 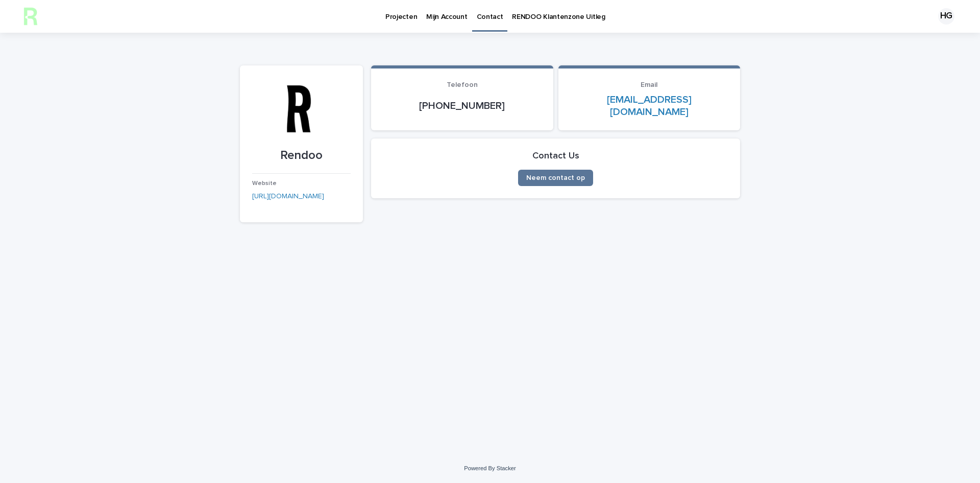 What do you see at coordinates (489, 468) in the screenshot?
I see `a: Powered By Stacker` at bounding box center [489, 468].